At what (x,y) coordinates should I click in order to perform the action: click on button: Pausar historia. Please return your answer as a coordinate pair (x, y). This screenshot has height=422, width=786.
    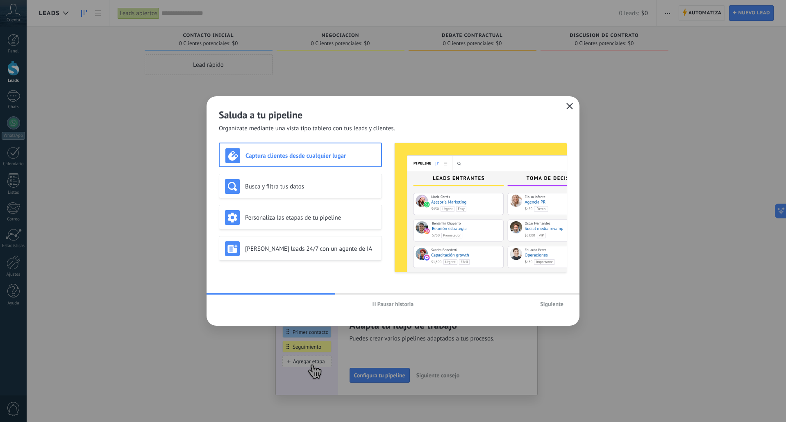
    Looking at the image, I should click on (393, 304).